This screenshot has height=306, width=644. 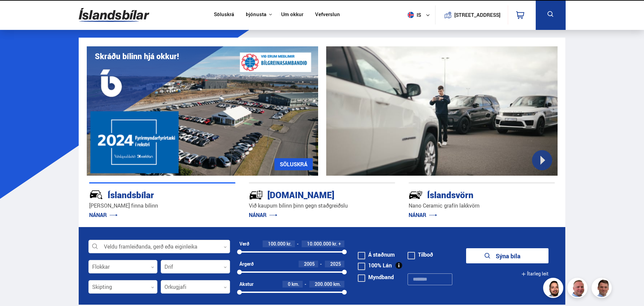 I want to click on span: is, so click(x=413, y=15).